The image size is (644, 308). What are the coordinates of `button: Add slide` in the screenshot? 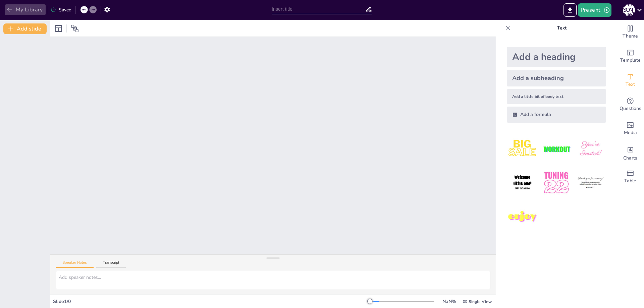 It's located at (25, 29).